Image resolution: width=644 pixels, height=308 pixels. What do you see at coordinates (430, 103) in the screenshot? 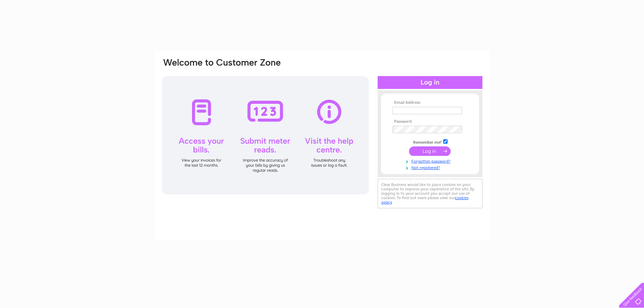
I see `th: Email Address:` at bounding box center [430, 103].